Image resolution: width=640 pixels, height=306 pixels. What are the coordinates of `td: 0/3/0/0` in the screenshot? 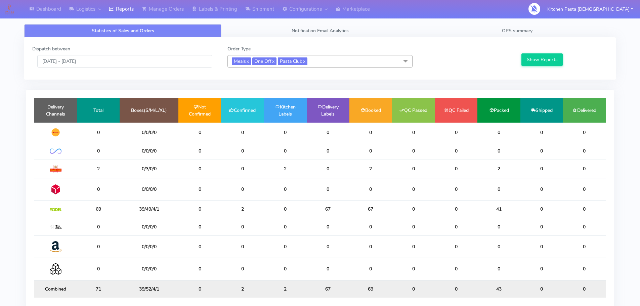 It's located at (149, 169).